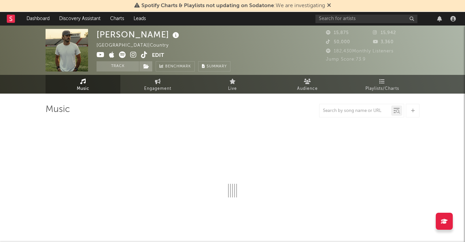 The width and height of the screenshot is (465, 242). I want to click on input: Search for artists, so click(367, 19).